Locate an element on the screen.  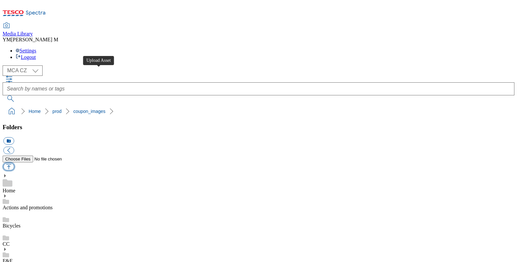
span: YM is located at coordinates (7, 39).